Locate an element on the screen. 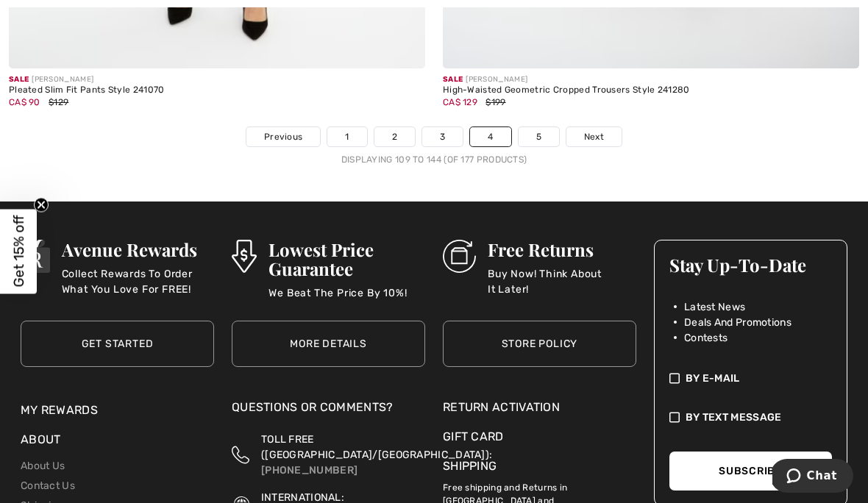 The width and height of the screenshot is (868, 503). a: Shipping is located at coordinates (469, 466).